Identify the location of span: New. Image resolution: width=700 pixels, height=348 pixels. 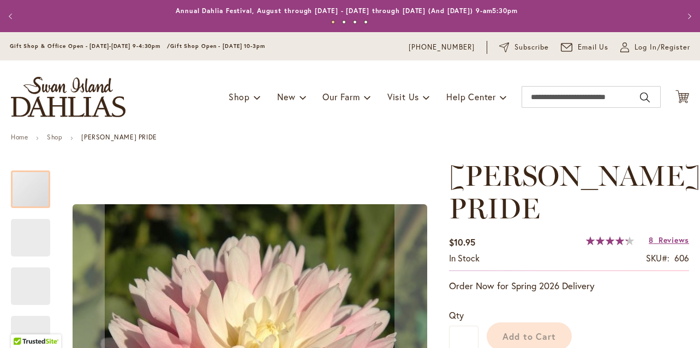
(286, 97).